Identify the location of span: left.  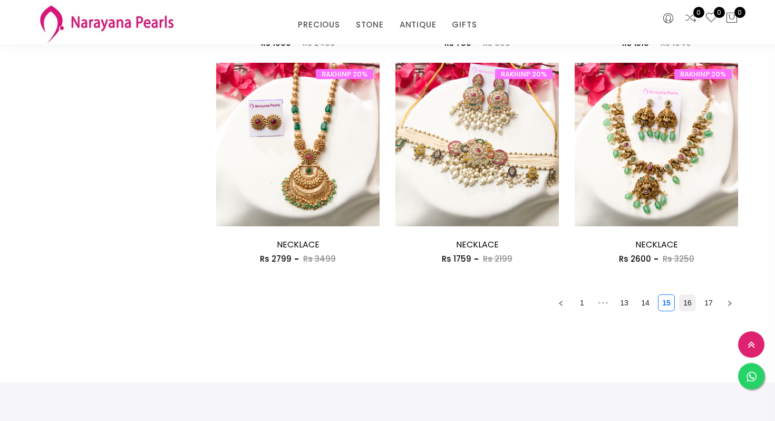
(561, 303).